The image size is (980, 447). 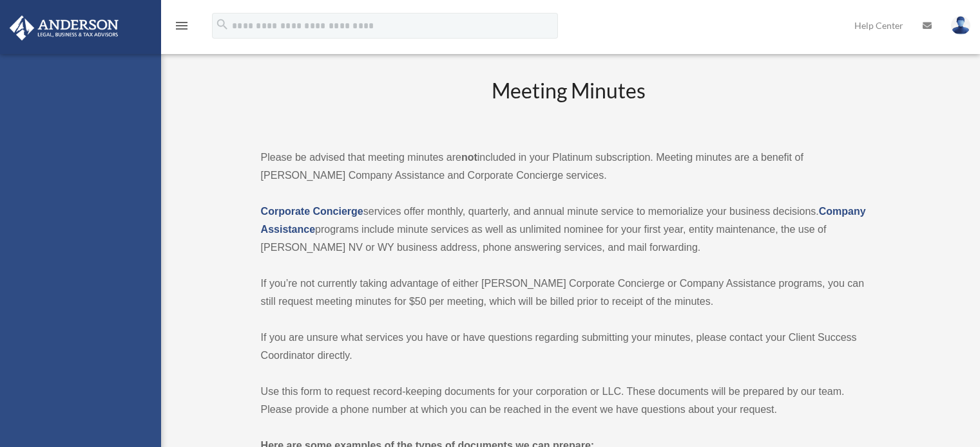 I want to click on i: menu, so click(x=181, y=26).